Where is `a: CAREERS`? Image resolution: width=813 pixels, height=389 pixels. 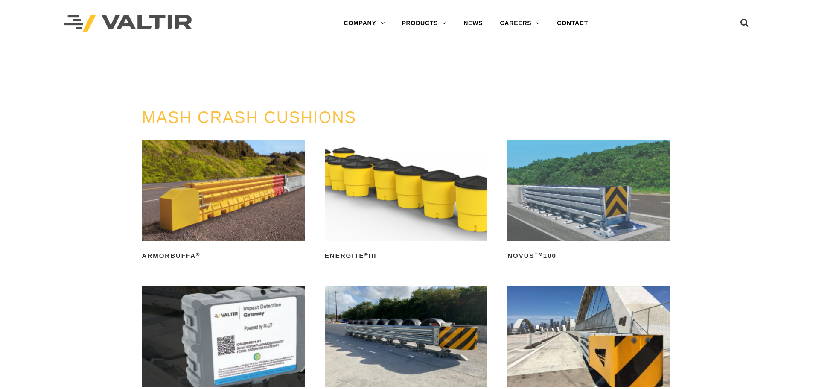 a: CAREERS is located at coordinates (520, 23).